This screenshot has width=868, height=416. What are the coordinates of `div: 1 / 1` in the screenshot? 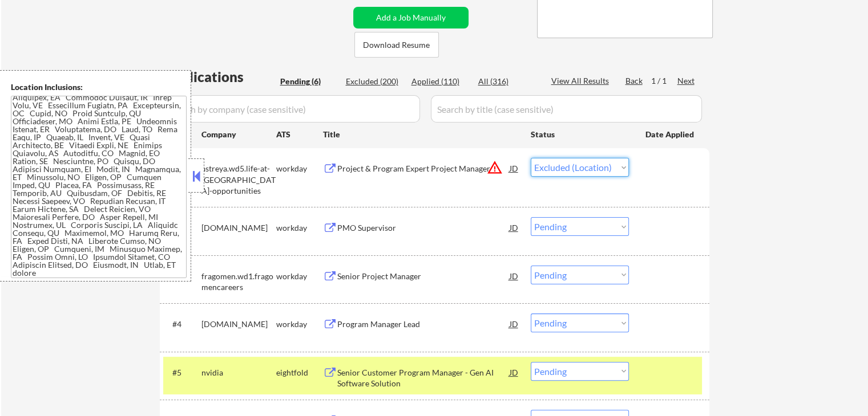 It's located at (664, 81).